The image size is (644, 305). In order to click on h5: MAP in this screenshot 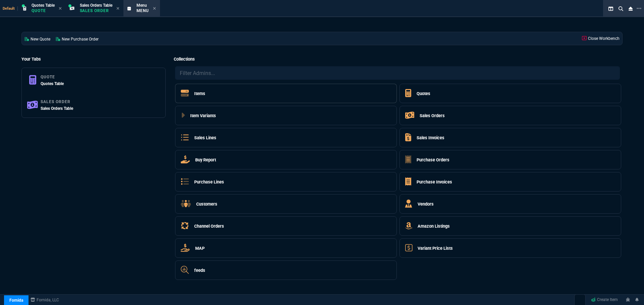, I will do `click(200, 248)`.